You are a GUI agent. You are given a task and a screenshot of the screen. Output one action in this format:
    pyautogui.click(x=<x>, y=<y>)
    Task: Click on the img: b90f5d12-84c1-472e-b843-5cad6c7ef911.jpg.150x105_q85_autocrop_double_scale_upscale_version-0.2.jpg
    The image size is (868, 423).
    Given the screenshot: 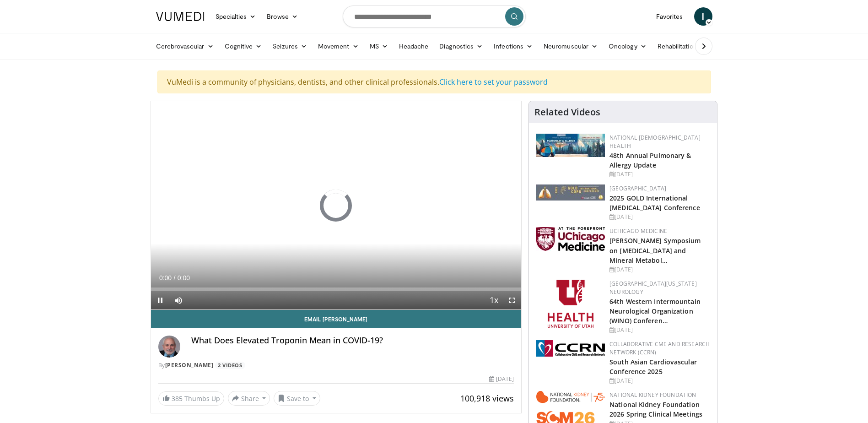 What is the action you would take?
    pyautogui.click(x=570, y=145)
    